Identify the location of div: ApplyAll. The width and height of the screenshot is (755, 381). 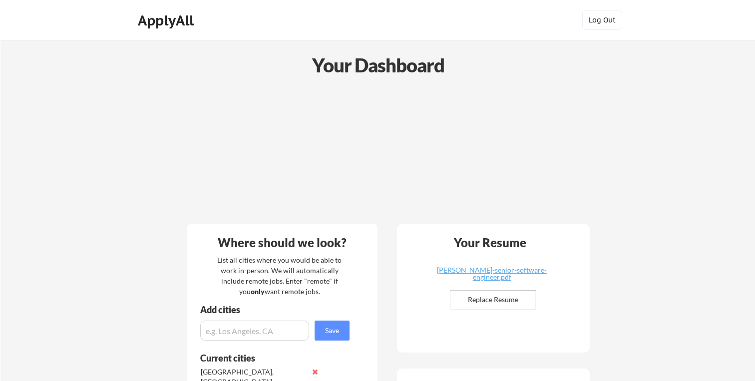
(167, 20).